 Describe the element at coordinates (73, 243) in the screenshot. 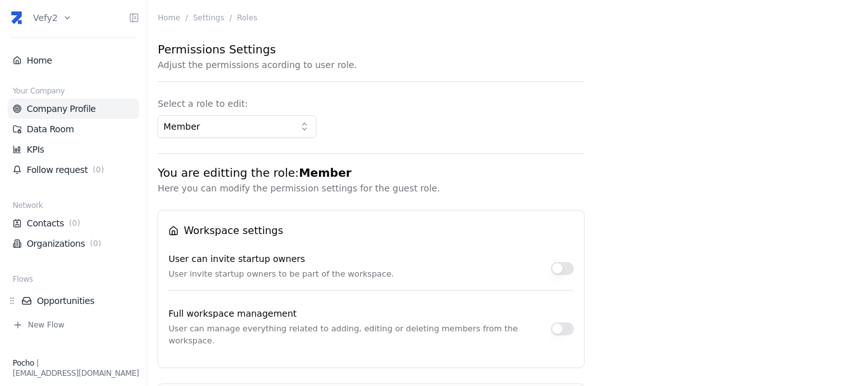

I see `a: Organizations(0)` at that location.